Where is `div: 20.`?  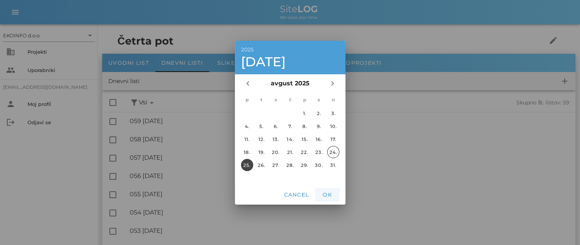
div: 20. is located at coordinates (276, 152).